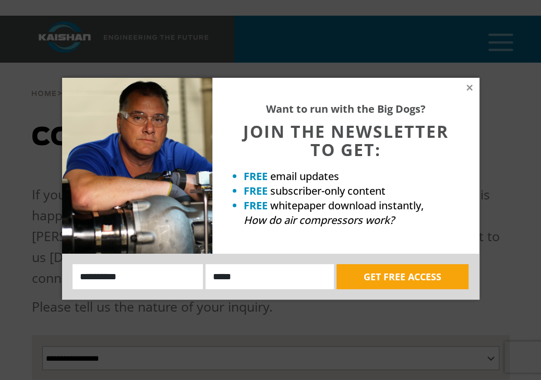 The image size is (541, 380). What do you see at coordinates (346, 140) in the screenshot?
I see `span: JOIN THE NEWSLETTER TO GET:` at bounding box center [346, 140].